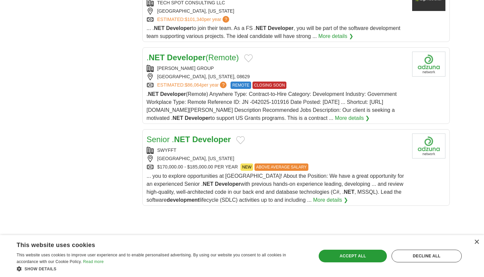 The height and width of the screenshot is (277, 484). What do you see at coordinates (241, 85) in the screenshot?
I see `span: REMOTE` at bounding box center [241, 85].